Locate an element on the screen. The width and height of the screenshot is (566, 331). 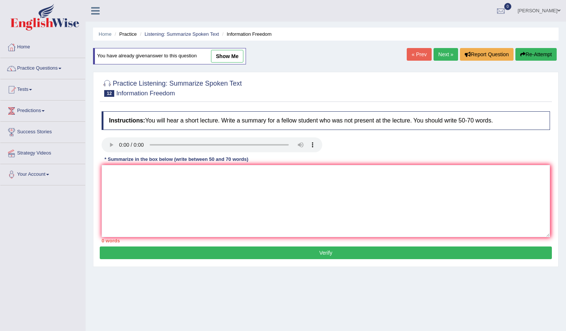
span: 0 is located at coordinates (508, 6).